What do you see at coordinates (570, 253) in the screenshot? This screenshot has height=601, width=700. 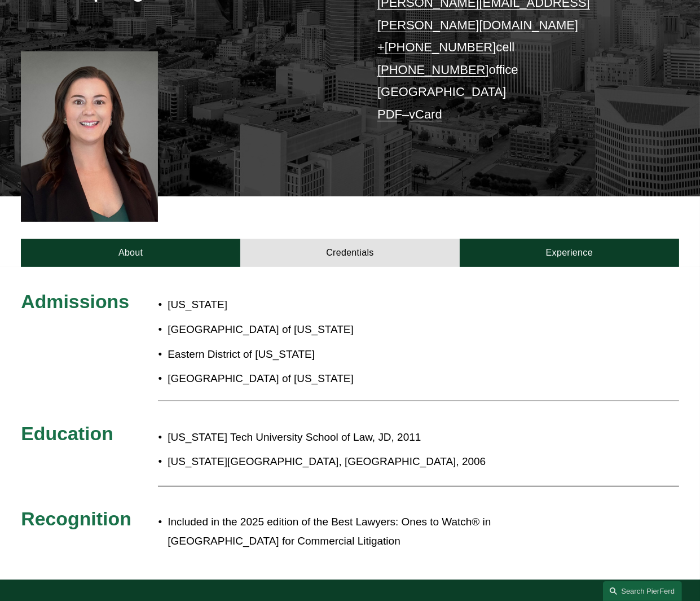 I see `a: Experience` at bounding box center [570, 253].